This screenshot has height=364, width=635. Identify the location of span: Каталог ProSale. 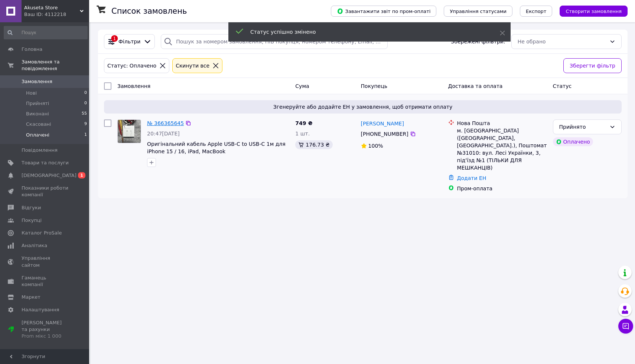
(42, 233).